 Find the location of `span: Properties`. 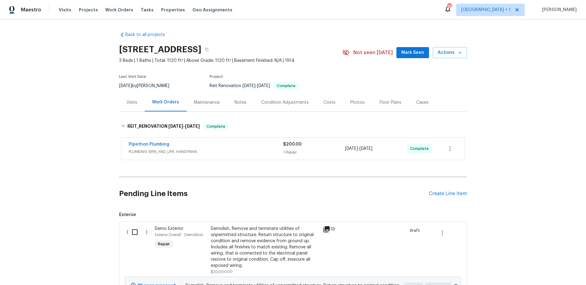

span: Properties is located at coordinates (173, 10).